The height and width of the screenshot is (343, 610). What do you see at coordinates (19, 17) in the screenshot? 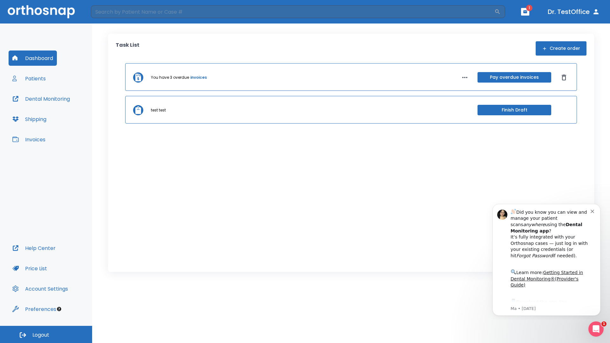
I see `img: Profile image for Ma` at bounding box center [19, 17].